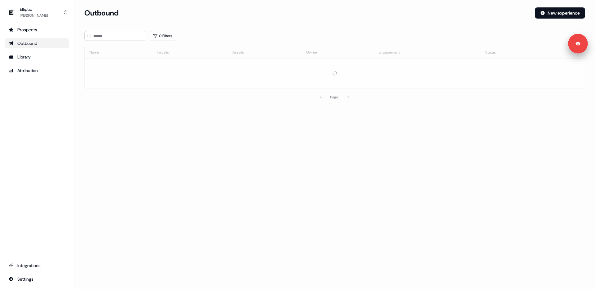  Describe the element at coordinates (34, 9) in the screenshot. I see `div: Elliptic` at that location.